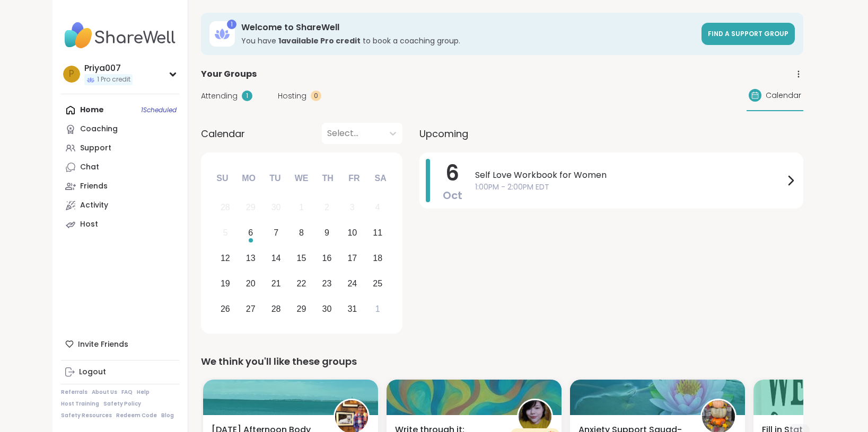 This screenshot has width=868, height=432. I want to click on div: Fr, so click(354, 178).